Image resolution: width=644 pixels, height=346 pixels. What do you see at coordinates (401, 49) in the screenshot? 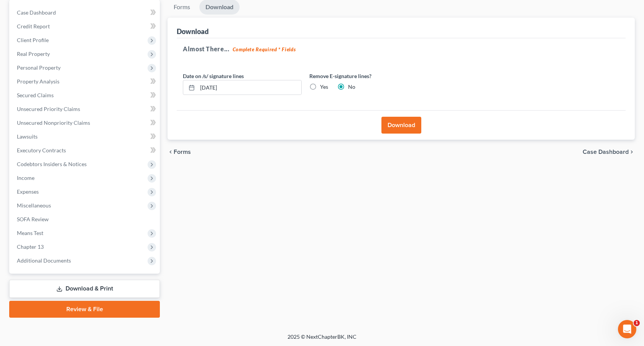
I see `h5: Almost There...` at bounding box center [401, 49].